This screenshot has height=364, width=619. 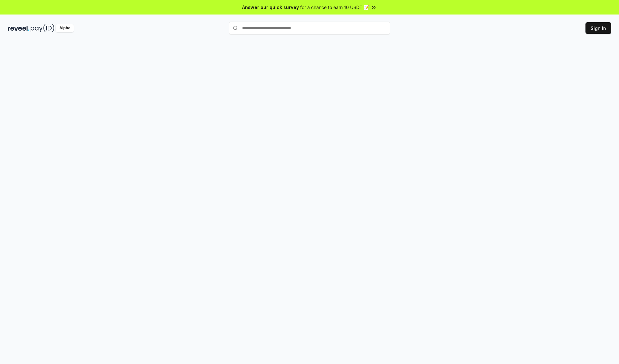 What do you see at coordinates (335, 7) in the screenshot?
I see `span: for a chance to earn 10 USDT 📝` at bounding box center [335, 7].